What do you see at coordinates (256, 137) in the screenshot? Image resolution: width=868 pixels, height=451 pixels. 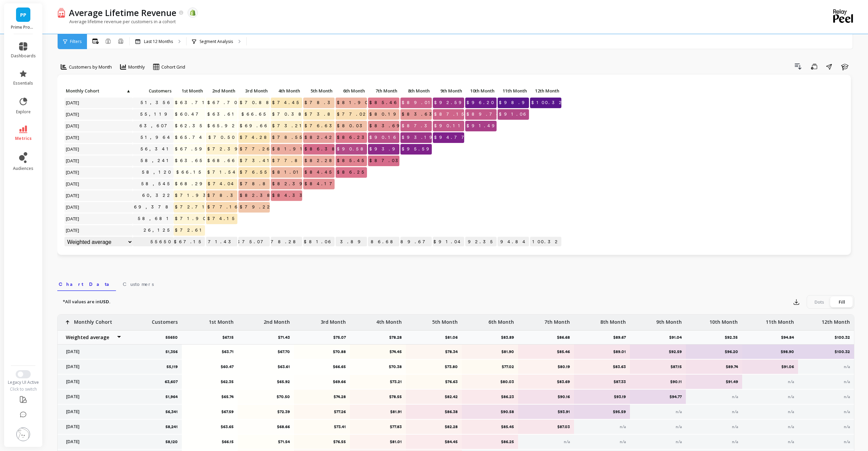 I see `span: $74.28` at bounding box center [256, 137].